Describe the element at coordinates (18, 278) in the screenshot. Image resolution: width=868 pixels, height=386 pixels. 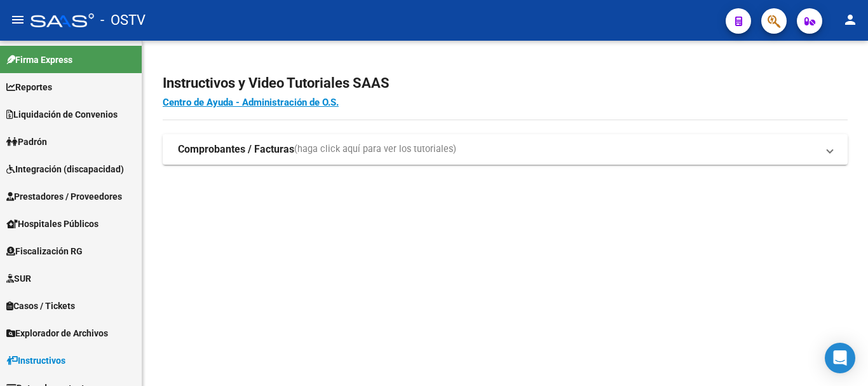
I see `span: SUR` at that location.